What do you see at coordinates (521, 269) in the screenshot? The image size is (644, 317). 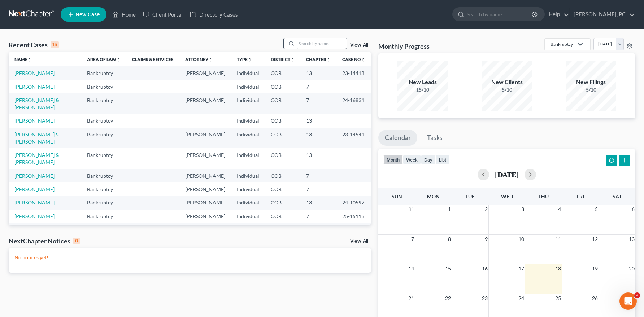 I see `span: 17` at bounding box center [521, 269].